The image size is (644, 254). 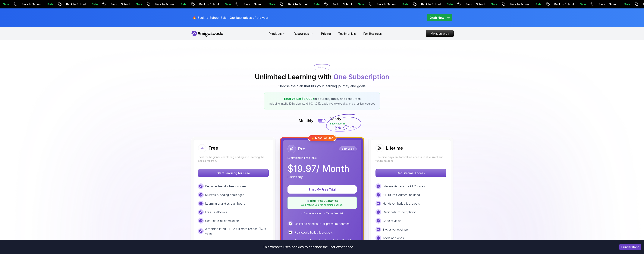 What do you see at coordinates (401, 195) in the screenshot?
I see `p: All Future Courses Included` at bounding box center [401, 195].